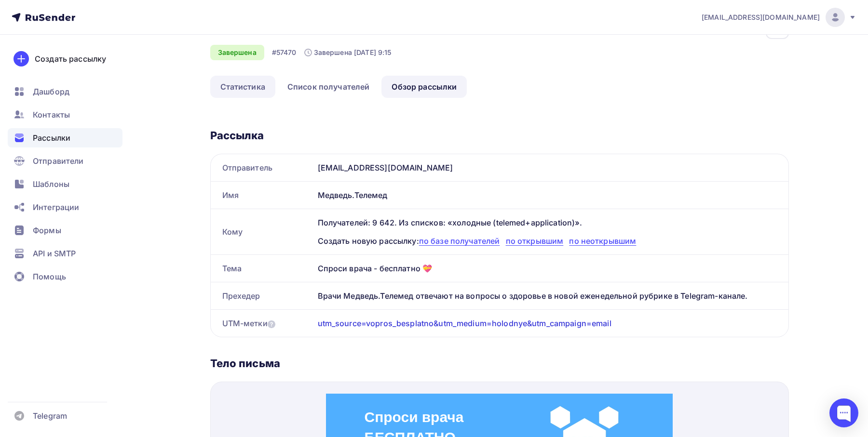  Describe the element at coordinates (243, 87) in the screenshot. I see `a: Статистика` at that location.